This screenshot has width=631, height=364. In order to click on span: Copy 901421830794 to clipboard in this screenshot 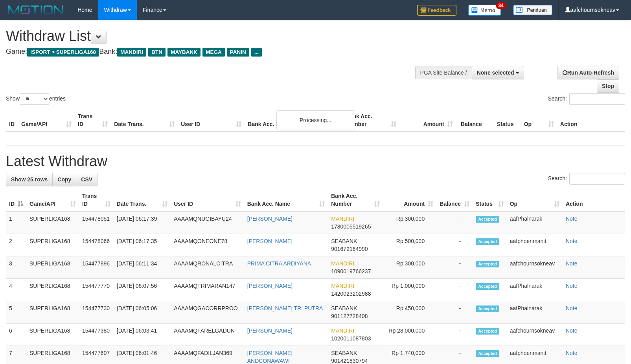, I will do `click(349, 361)`.